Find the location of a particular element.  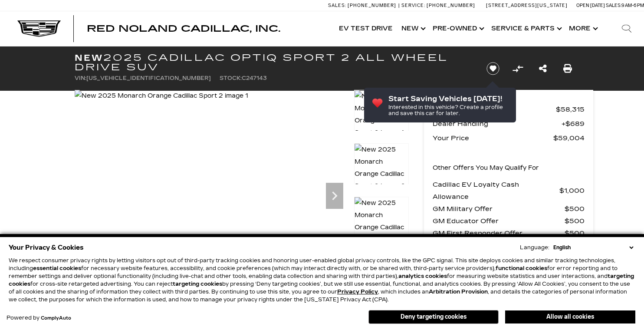

a: GM First Responder Offer $500 is located at coordinates (508, 233).